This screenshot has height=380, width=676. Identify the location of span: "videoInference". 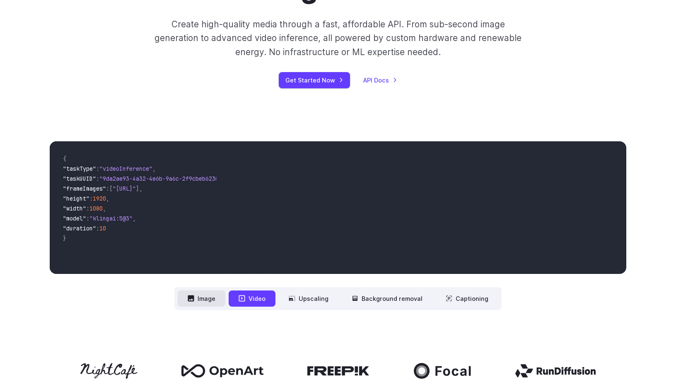
(126, 169).